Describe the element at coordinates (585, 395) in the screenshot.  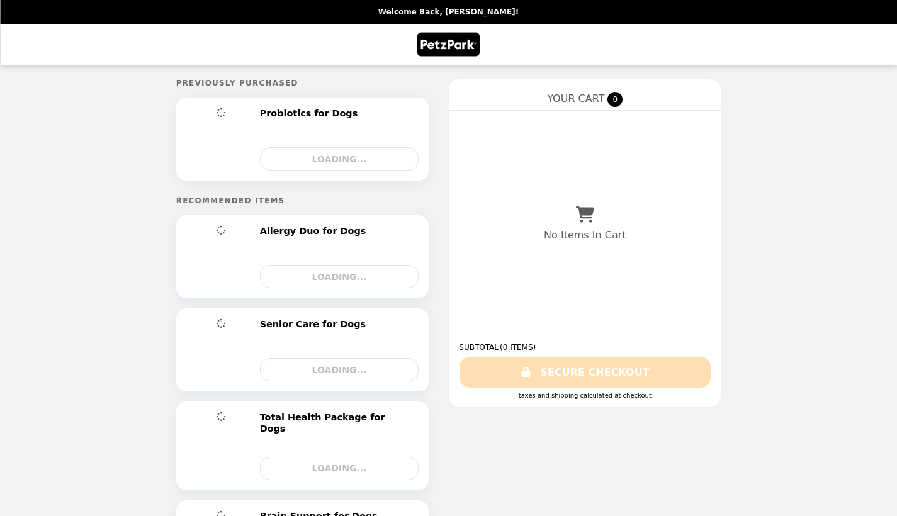
I see `div: Taxes and Shipping calculated at checkout` at that location.